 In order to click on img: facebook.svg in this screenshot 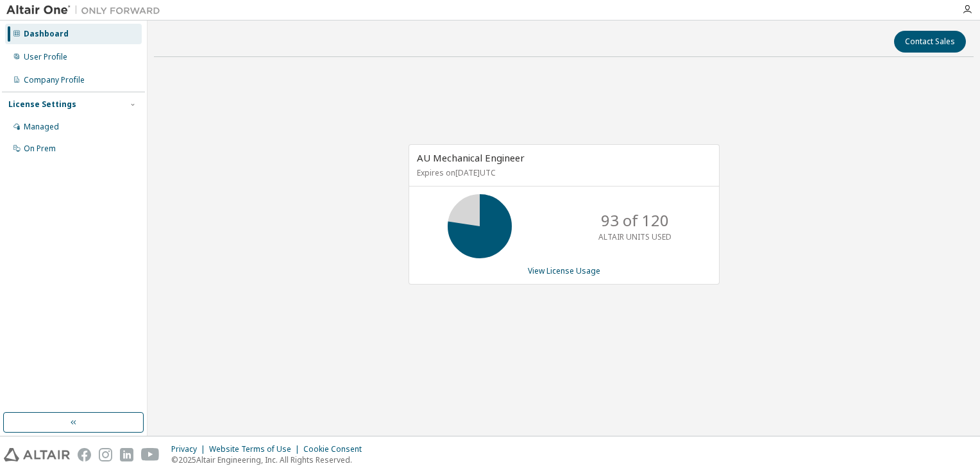, I will do `click(84, 454)`.